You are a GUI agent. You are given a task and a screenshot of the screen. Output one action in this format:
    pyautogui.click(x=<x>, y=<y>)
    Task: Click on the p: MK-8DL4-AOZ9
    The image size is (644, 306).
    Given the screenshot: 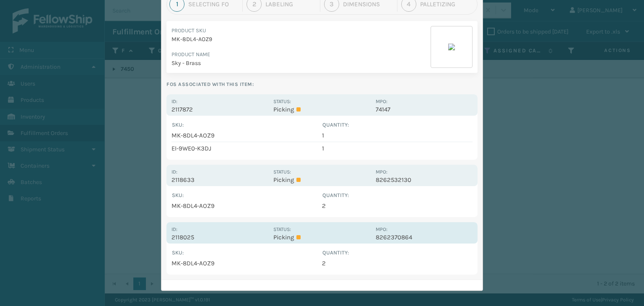 What is the action you would take?
    pyautogui.click(x=301, y=39)
    